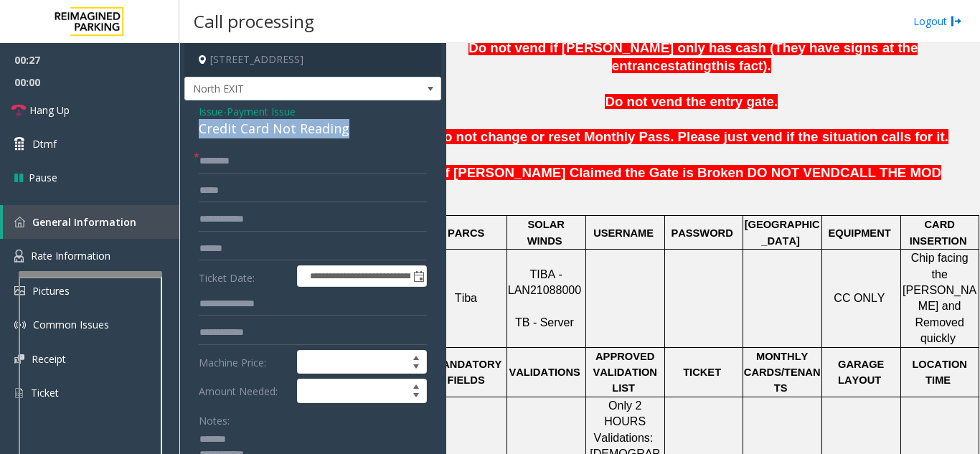 The image size is (980, 454). Describe the element at coordinates (939, 372) in the screenshot. I see `span: LOCATION TIME` at that location.